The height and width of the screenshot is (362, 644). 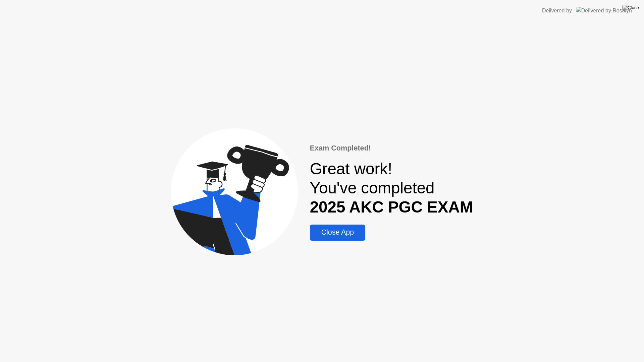 What do you see at coordinates (392, 188) in the screenshot?
I see `div: Great work! You've completed` at bounding box center [392, 188].